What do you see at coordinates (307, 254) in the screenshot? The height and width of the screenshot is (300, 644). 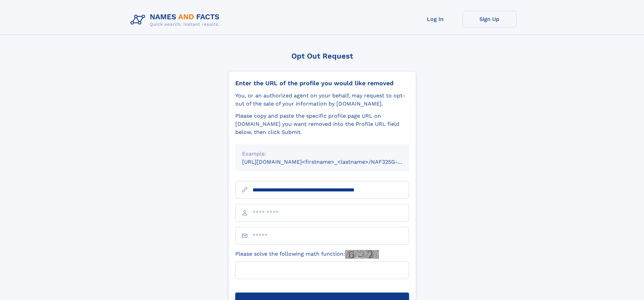 I see `label: Please solve the following math function:` at bounding box center [307, 254].